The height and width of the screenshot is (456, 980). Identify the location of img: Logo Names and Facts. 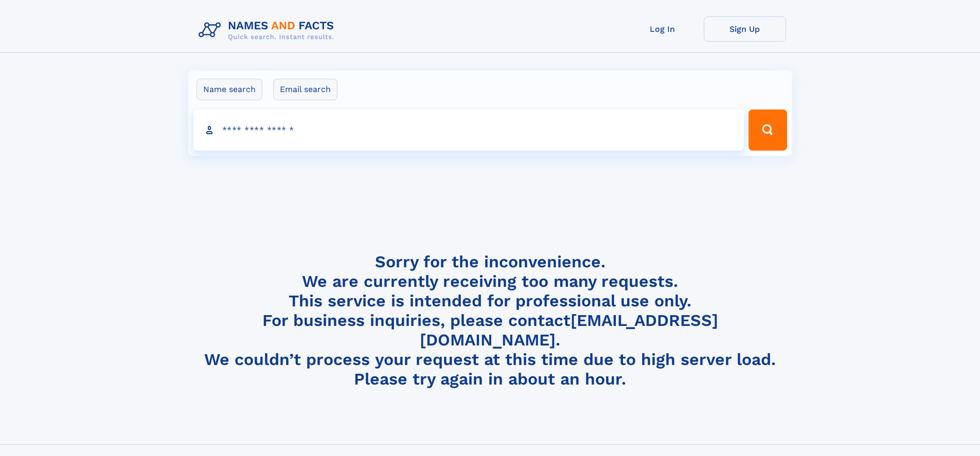
(269, 30).